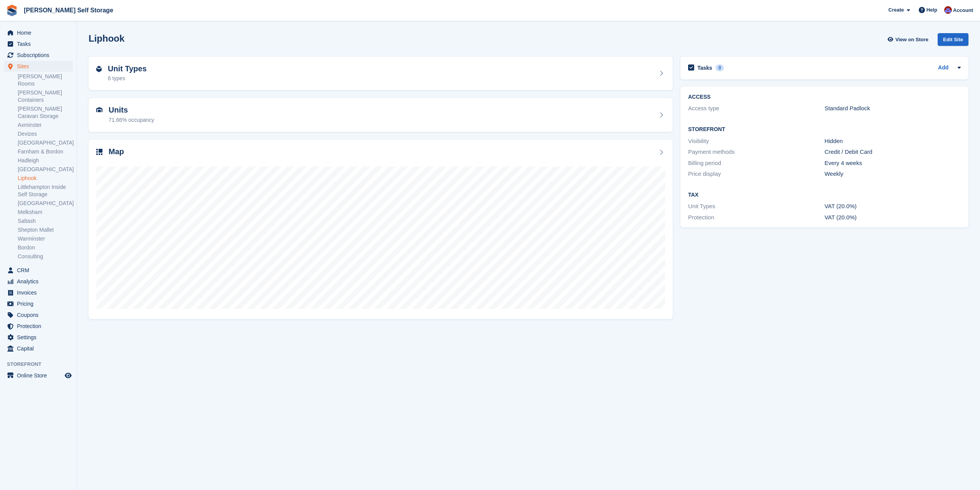 This screenshot has width=980, height=490. What do you see at coordinates (380, 74) in the screenshot?
I see `a: Unit Types 6 types` at bounding box center [380, 74].